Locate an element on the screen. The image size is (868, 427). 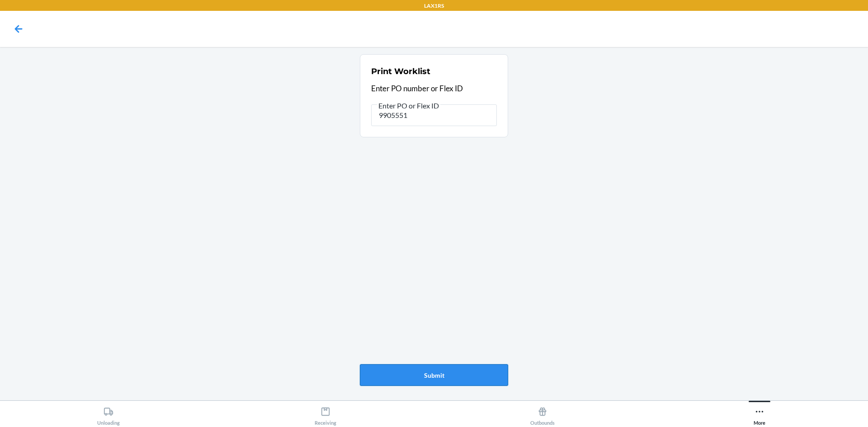
button: Submit is located at coordinates (434, 375).